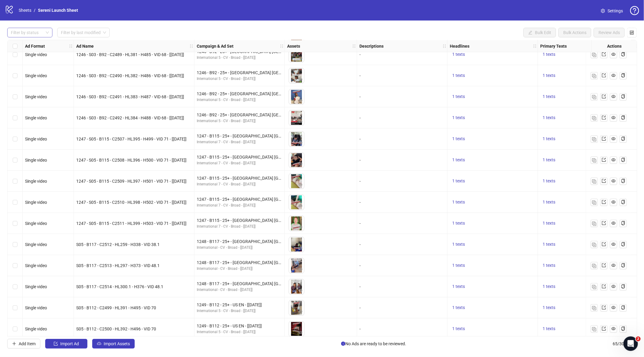  I want to click on div: Select all rows, so click(15, 46).